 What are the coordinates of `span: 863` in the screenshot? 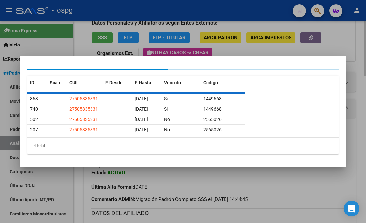 It's located at (34, 98).